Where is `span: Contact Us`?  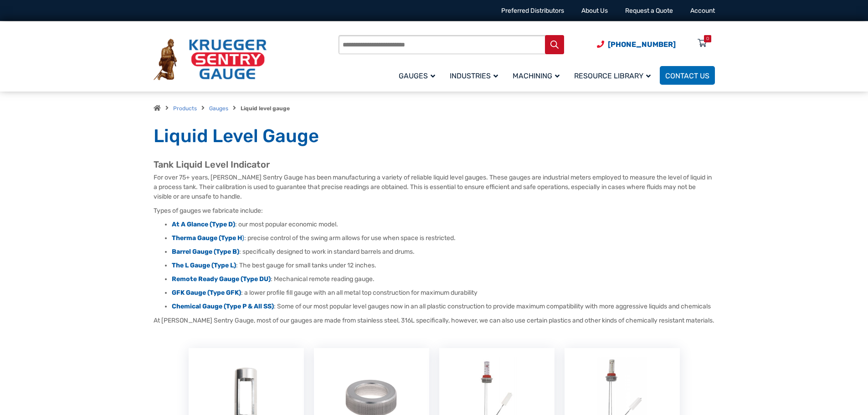 span: Contact Us is located at coordinates (688, 76).